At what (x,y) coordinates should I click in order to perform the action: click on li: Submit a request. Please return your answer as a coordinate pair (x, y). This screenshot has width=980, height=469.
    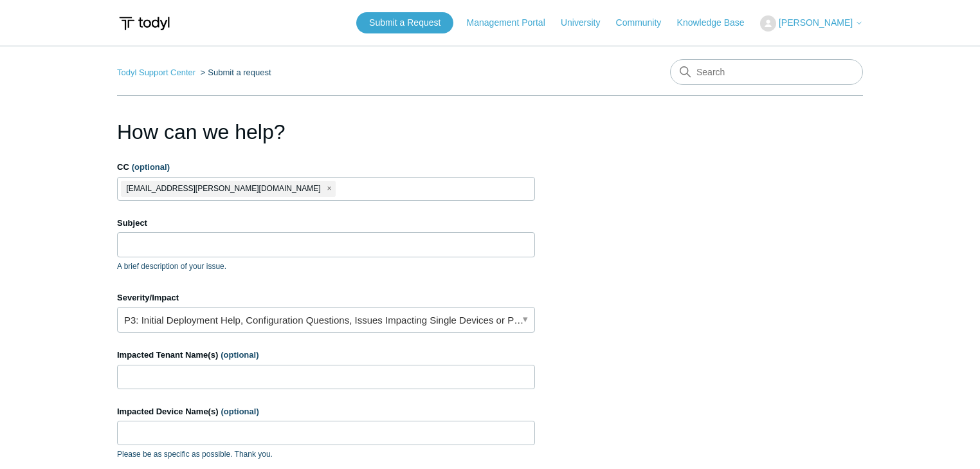
    Looking at the image, I should click on (235, 72).